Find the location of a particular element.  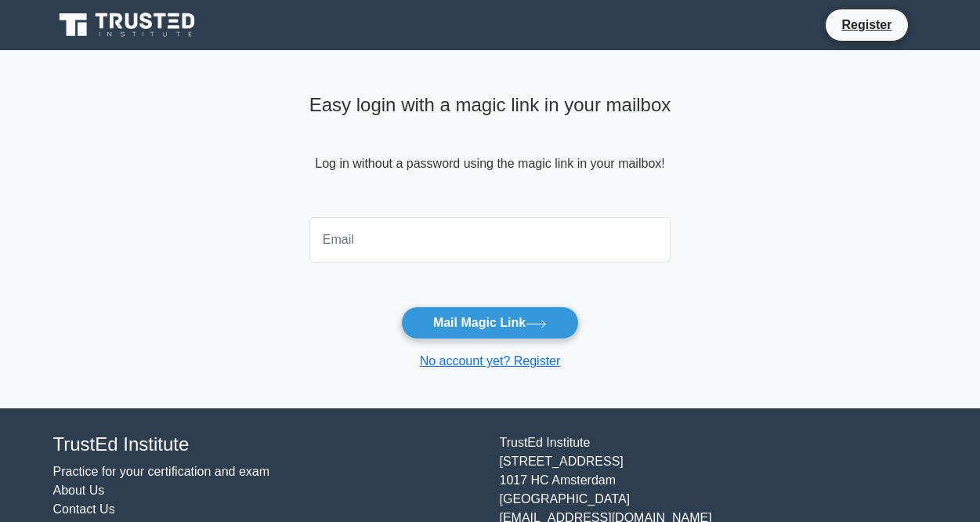

a: About Us is located at coordinates (79, 490).